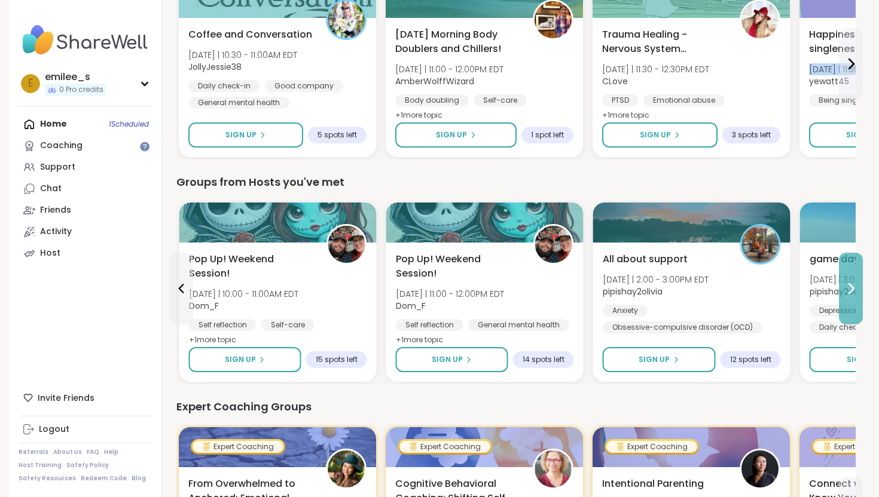 Image resolution: width=879 pixels, height=497 pixels. What do you see at coordinates (664, 42) in the screenshot?
I see `span: Trauma Healing - Nervous System Regulation` at bounding box center [664, 42].